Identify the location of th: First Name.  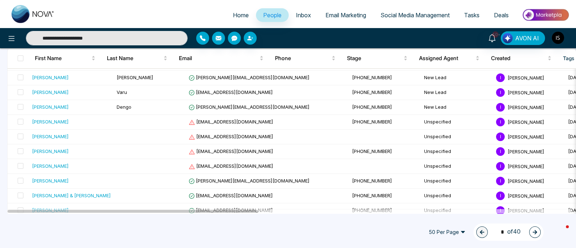
(65, 58).